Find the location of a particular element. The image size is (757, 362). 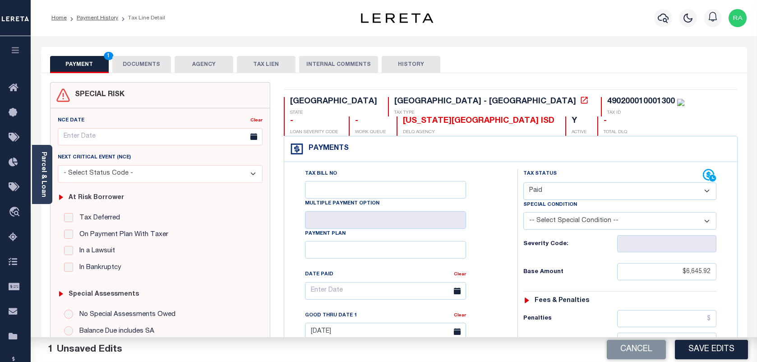

h6: Special Assessments is located at coordinates (104, 294).